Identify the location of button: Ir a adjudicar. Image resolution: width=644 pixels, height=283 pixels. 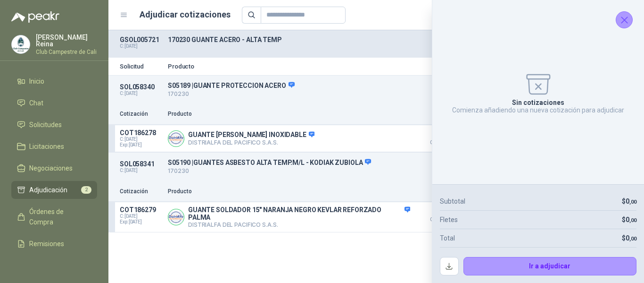
(550, 266).